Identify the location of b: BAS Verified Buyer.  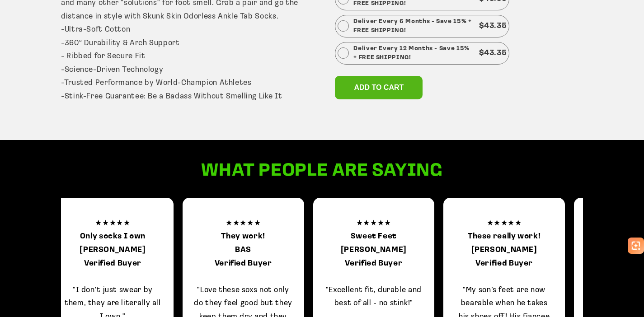
(243, 257).